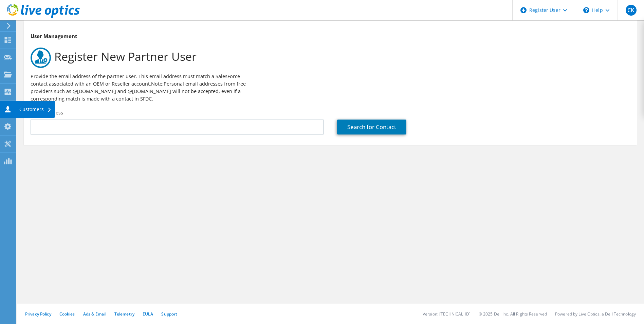 The image size is (644, 324). Describe the element at coordinates (124, 314) in the screenshot. I see `a: Telemetry` at that location.